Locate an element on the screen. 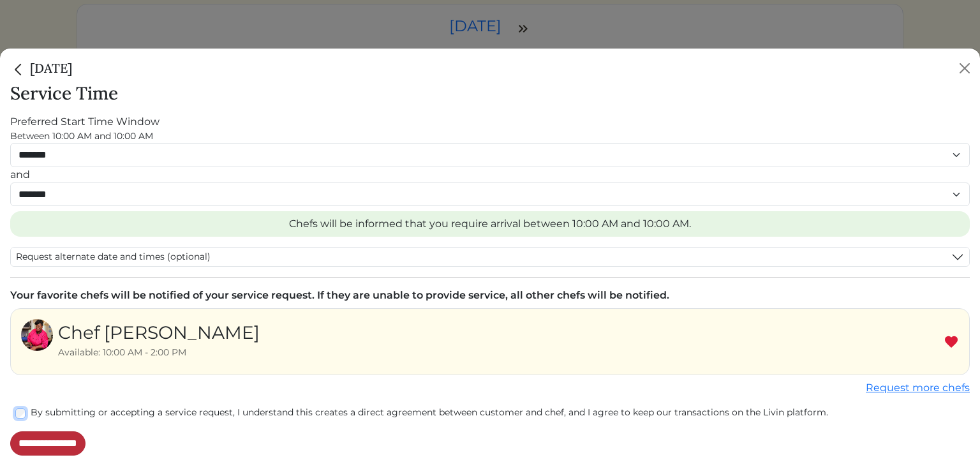  div: Between 10:00 AM and 10:00 AM is located at coordinates (490, 136).